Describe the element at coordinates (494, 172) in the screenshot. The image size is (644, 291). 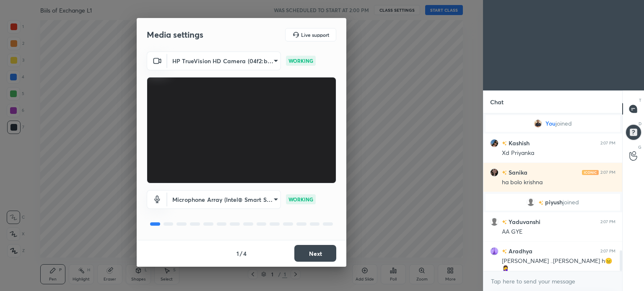
I see `img: c408483b90914ebaba9a745d8aeb8223.jpg` at that location.